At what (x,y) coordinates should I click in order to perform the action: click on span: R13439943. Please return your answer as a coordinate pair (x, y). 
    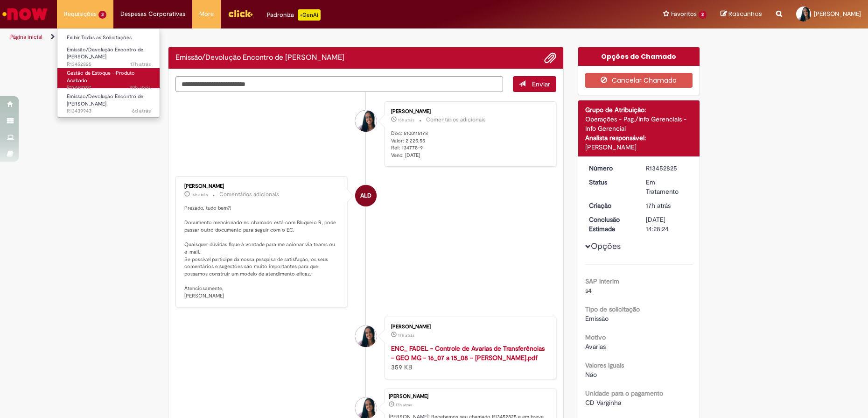
    Looking at the image, I should click on (109, 111).